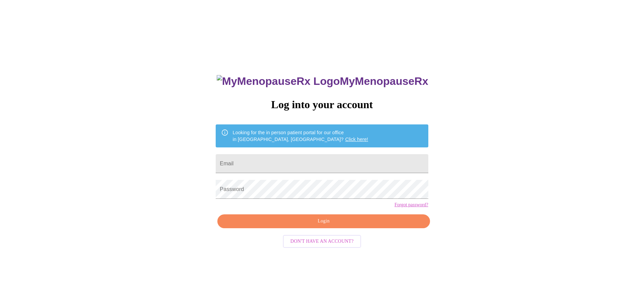 The image size is (644, 308). Describe the element at coordinates (322, 242) in the screenshot. I see `span: Don't have an account?` at that location.